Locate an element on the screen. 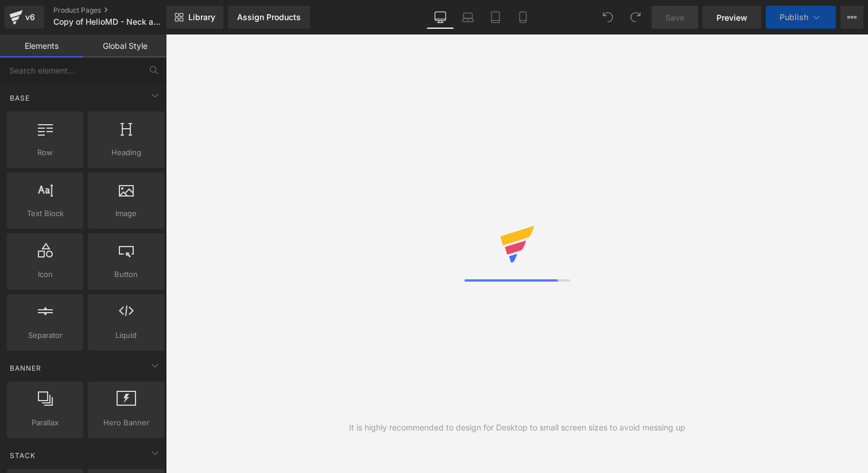 The image size is (868, 473). span: Copy of HelioMD - Neck and Shoulder Shiatsu Massager is located at coordinates (109, 22).